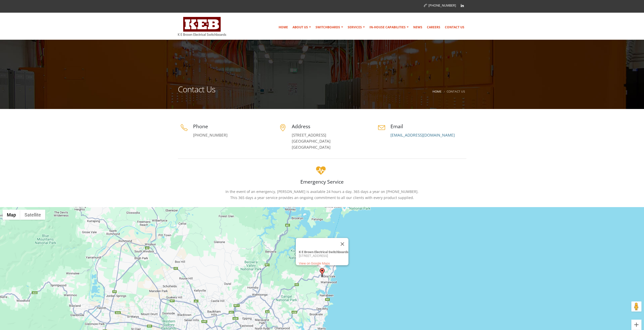 Image resolution: width=644 pixels, height=330 pixels. I want to click on img: K E Brown Electrical Switchboards, so click(202, 26).